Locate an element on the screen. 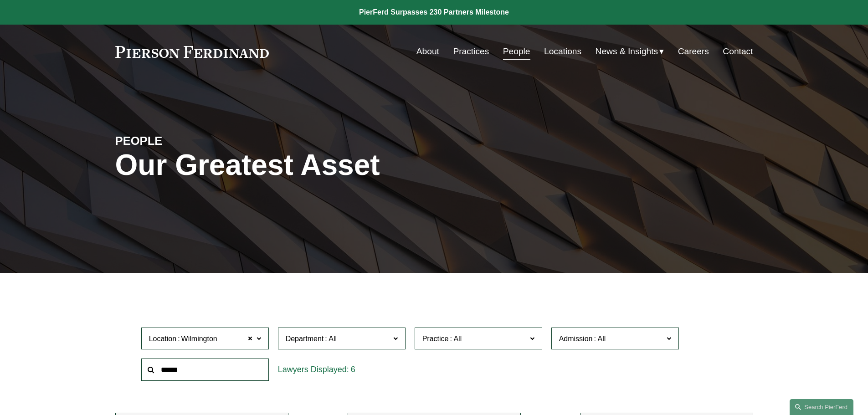 The image size is (868, 415). a: People is located at coordinates (516, 51).